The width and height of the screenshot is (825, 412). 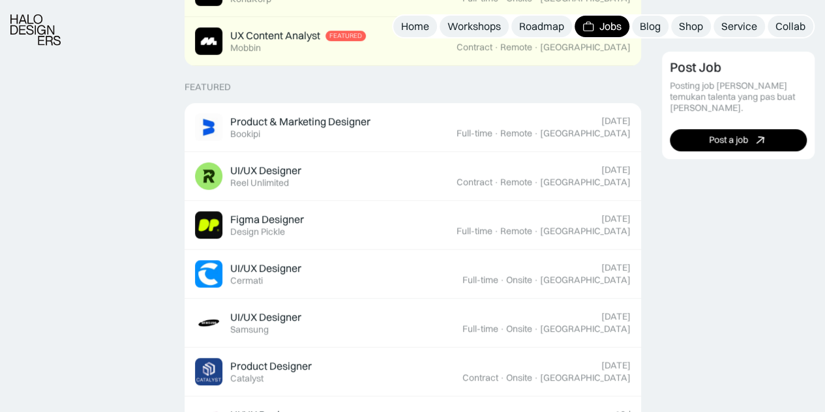 I want to click on div: Blog, so click(x=650, y=26).